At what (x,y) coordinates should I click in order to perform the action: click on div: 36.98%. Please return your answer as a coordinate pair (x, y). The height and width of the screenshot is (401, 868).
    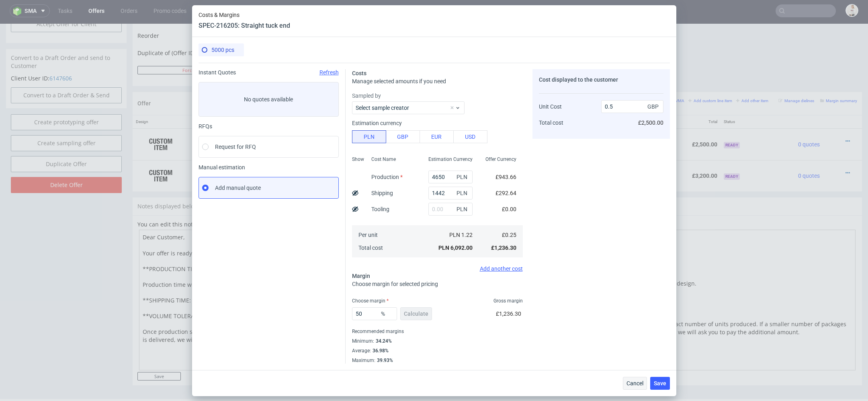
    Looking at the image, I should click on (379, 351).